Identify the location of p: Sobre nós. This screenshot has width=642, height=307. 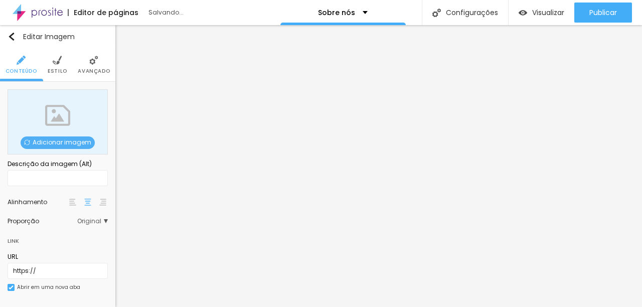
(337, 13).